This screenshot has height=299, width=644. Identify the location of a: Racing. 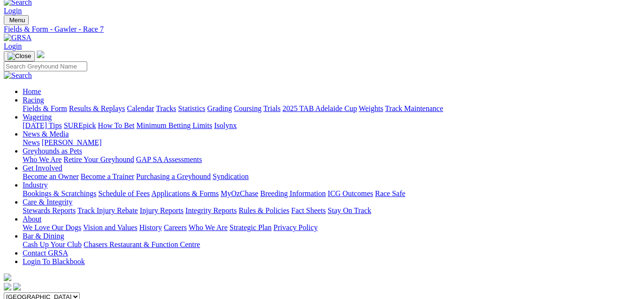
(33, 100).